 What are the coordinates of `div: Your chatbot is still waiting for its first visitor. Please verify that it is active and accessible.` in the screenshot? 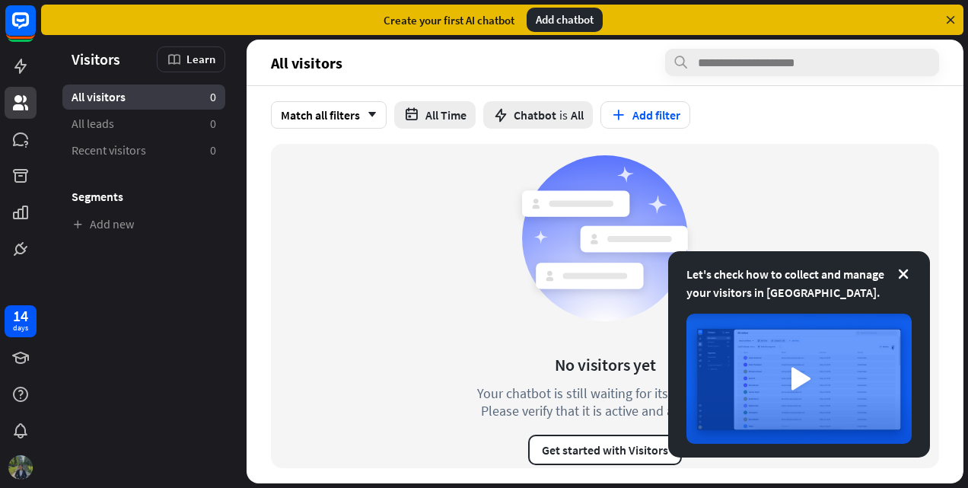 It's located at (605, 402).